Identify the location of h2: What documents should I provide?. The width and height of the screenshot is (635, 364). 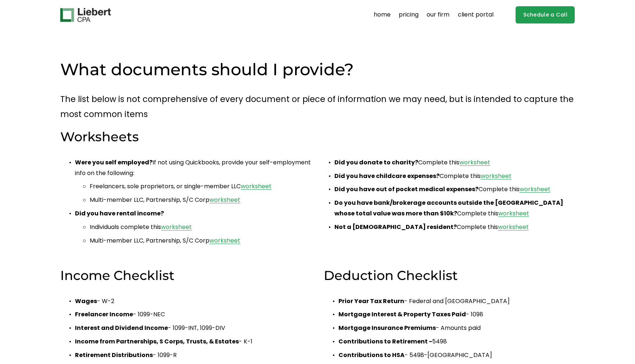
(318, 69).